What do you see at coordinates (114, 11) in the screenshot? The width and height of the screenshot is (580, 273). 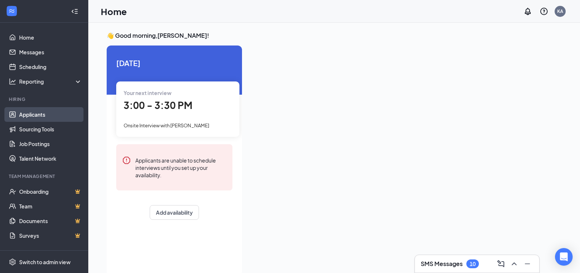 I see `h1: Home` at bounding box center [114, 11].